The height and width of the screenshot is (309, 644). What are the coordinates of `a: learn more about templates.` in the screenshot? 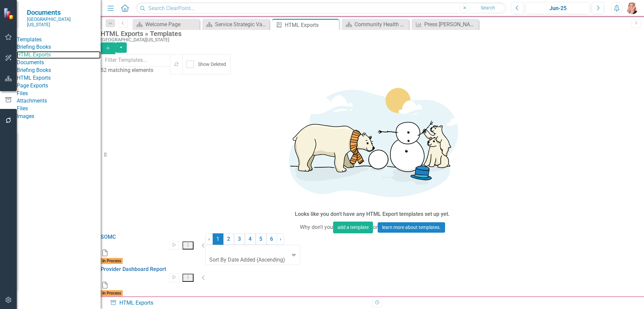 It's located at (411, 227).